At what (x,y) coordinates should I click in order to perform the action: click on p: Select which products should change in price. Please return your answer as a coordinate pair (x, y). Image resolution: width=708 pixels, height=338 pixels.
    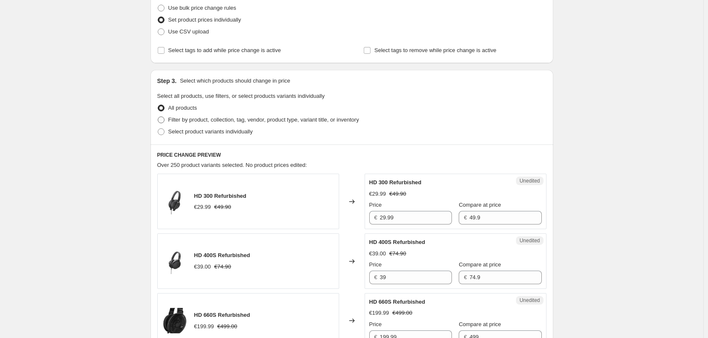
    Looking at the image, I should click on (235, 81).